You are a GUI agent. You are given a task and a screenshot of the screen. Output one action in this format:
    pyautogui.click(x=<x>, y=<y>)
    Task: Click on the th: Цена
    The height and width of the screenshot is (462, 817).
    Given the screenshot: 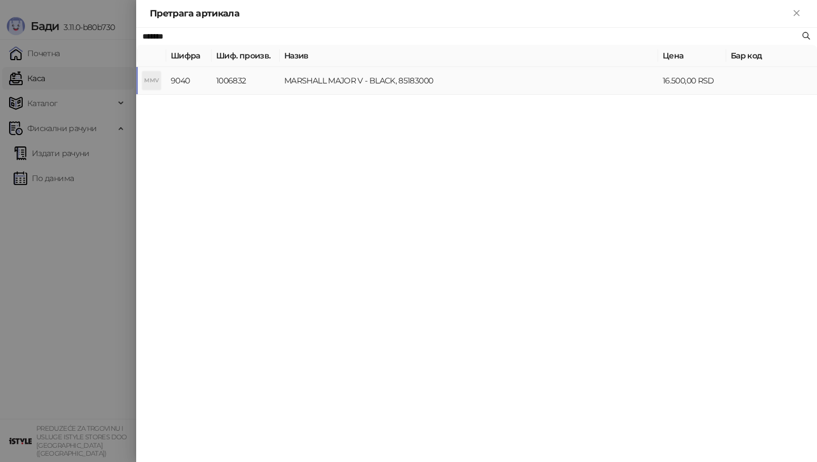 What is the action you would take?
    pyautogui.click(x=692, y=56)
    